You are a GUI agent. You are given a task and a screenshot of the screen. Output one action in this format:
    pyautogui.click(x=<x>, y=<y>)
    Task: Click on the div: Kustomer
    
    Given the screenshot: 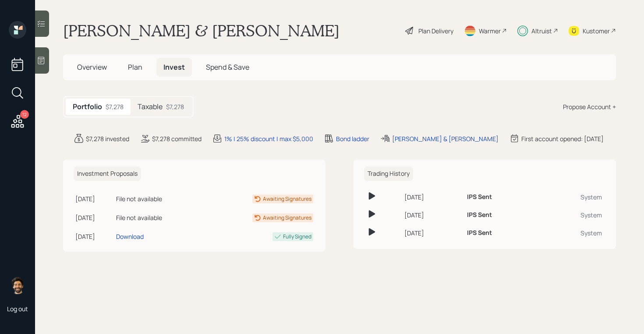 What is the action you would take?
    pyautogui.click(x=596, y=31)
    